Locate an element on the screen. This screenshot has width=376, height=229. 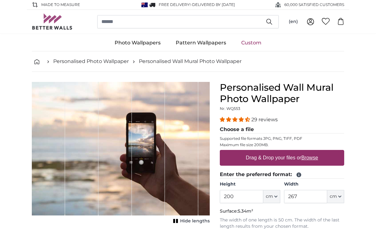
label: Height is located at coordinates (250, 184).